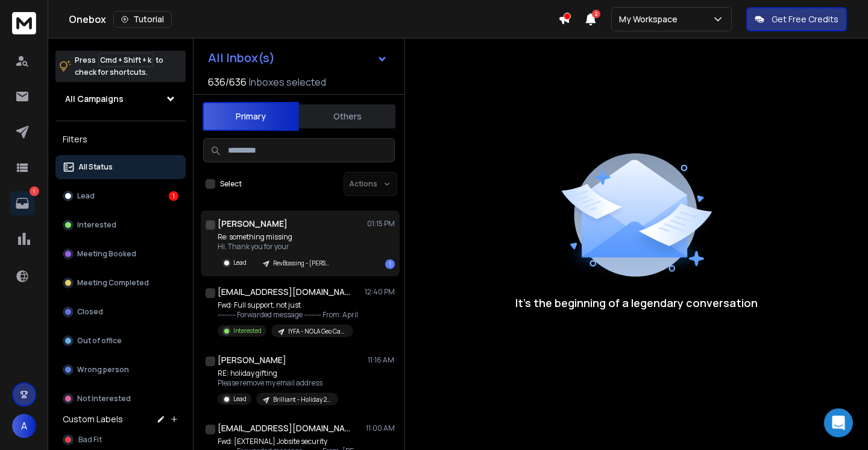 The image size is (868, 450). Describe the element at coordinates (637, 303) in the screenshot. I see `p: It’s the beginning of a legendary conversation` at that location.